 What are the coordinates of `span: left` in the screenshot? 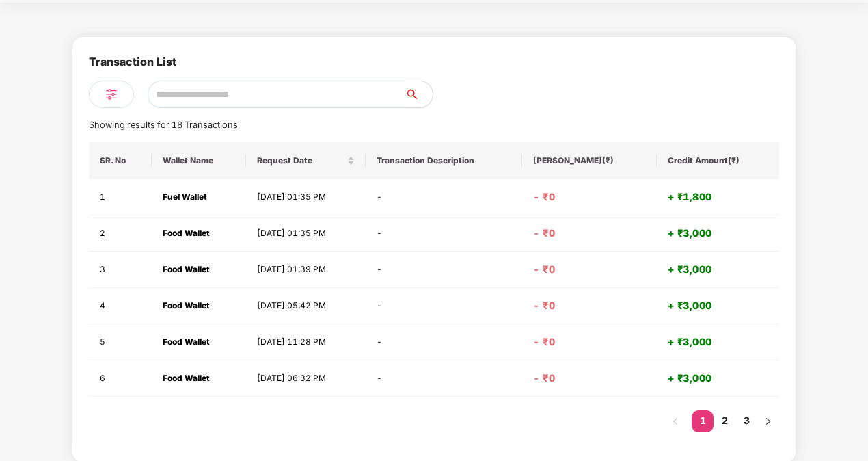 It's located at (675, 421).